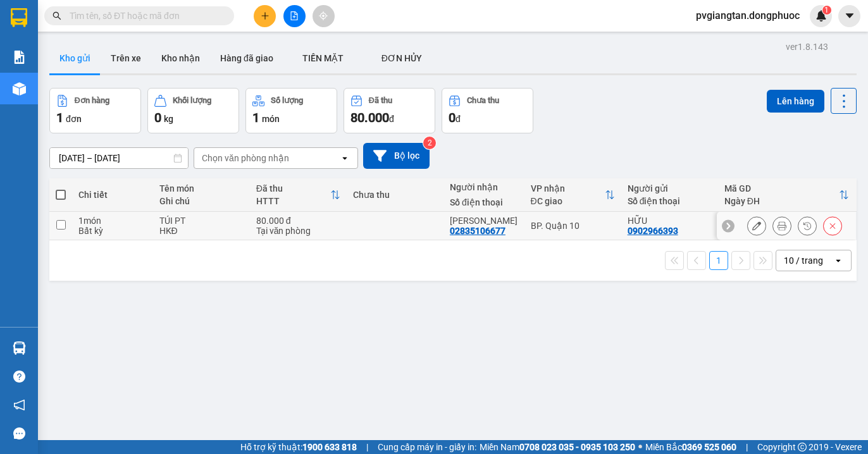  What do you see at coordinates (126, 58) in the screenshot?
I see `button: Trên xe` at bounding box center [126, 58].